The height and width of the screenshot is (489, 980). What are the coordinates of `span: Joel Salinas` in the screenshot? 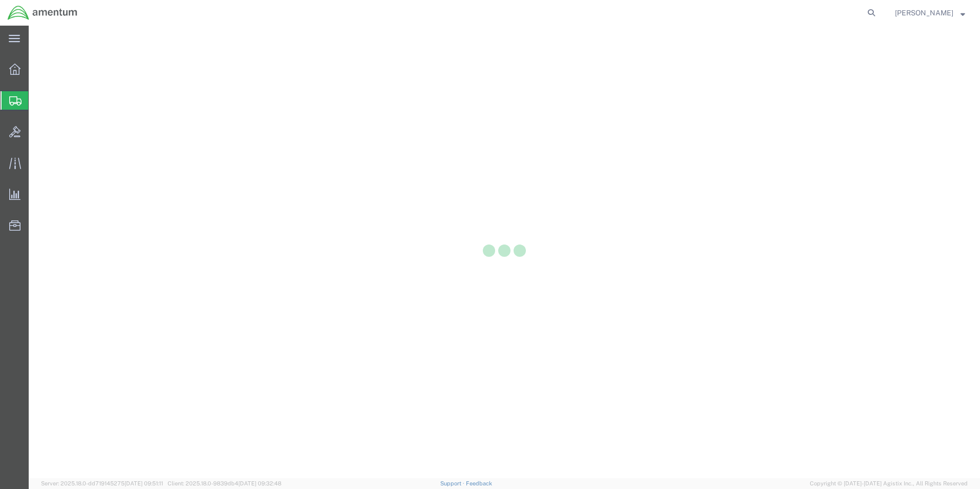 It's located at (925, 13).